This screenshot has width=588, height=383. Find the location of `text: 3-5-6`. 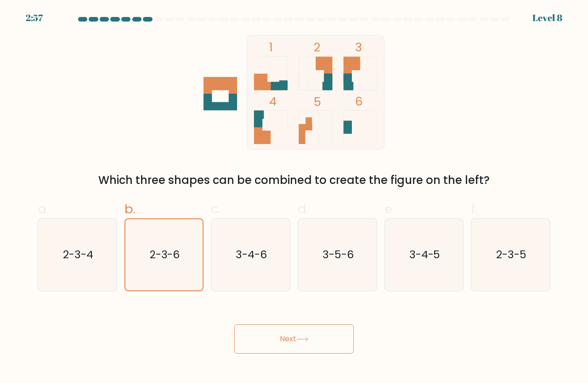

text: 3-5-6 is located at coordinates (338, 254).